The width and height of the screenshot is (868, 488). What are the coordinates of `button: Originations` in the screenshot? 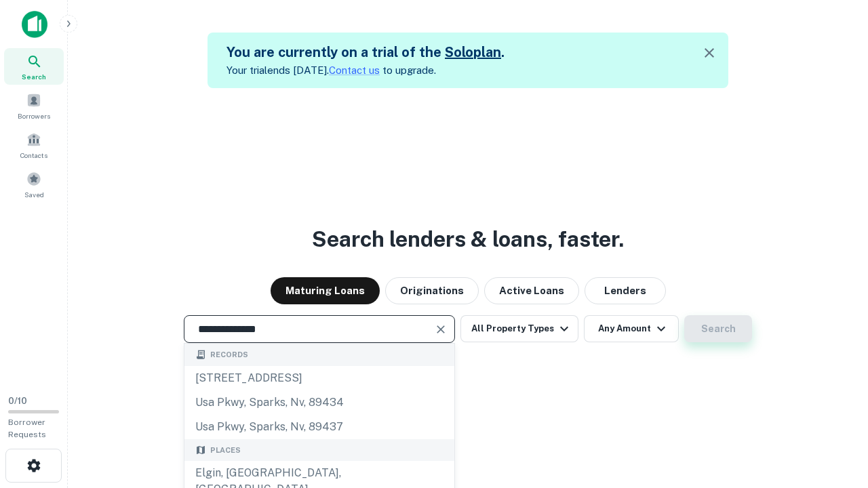 It's located at (432, 290).